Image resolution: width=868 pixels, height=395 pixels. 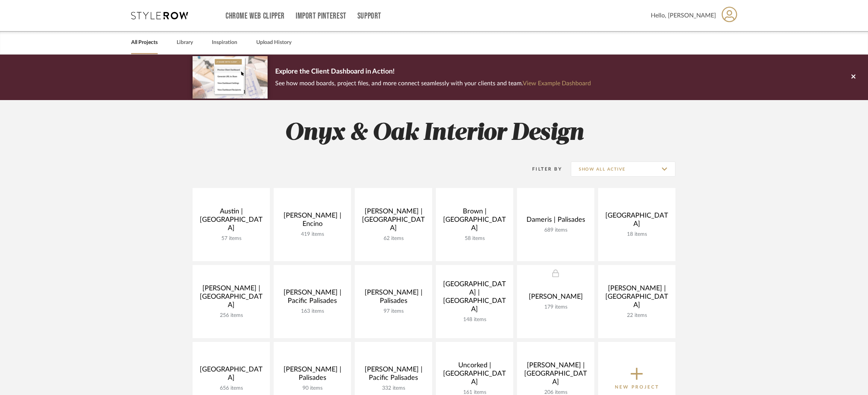 What do you see at coordinates (231, 388) in the screenshot?
I see `div: 656 items` at bounding box center [231, 388].